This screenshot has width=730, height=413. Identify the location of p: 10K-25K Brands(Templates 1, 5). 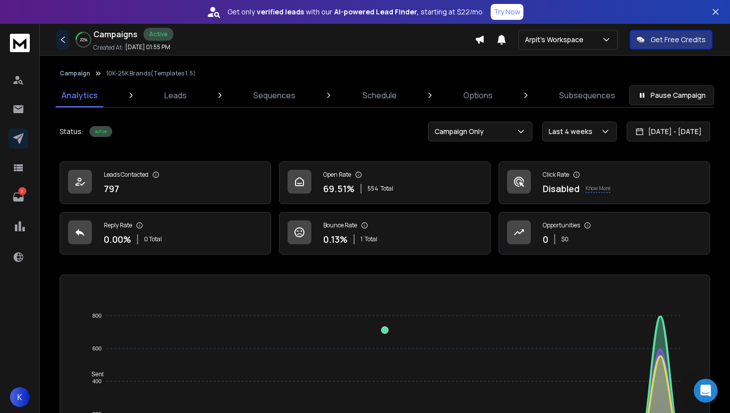
(151, 74).